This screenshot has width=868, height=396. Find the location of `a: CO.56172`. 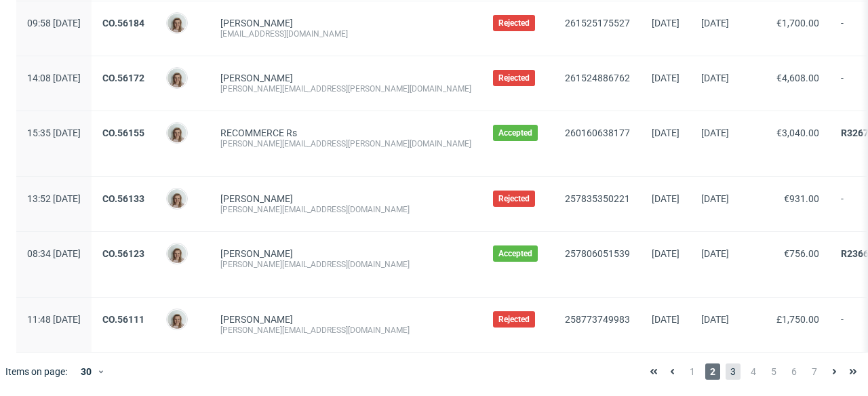

a: CO.56172 is located at coordinates (123, 78).